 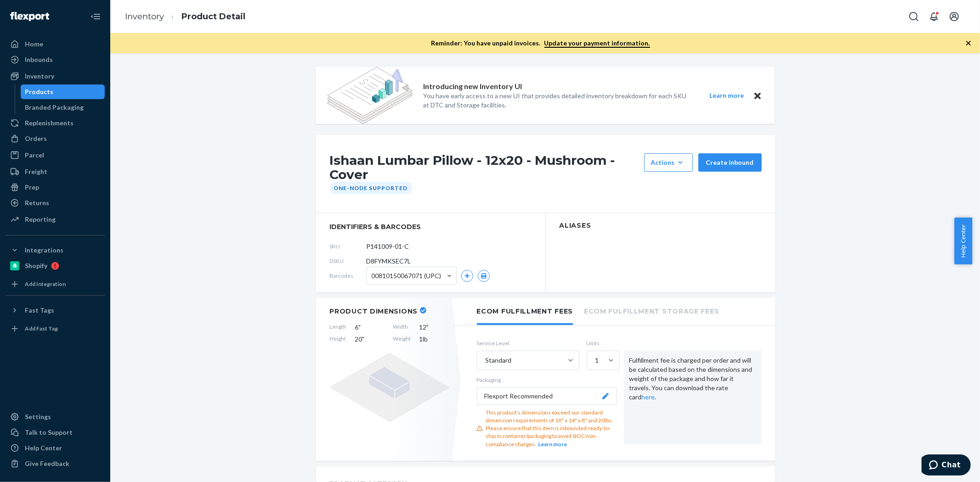 I want to click on a: Update your payment information., so click(x=598, y=43).